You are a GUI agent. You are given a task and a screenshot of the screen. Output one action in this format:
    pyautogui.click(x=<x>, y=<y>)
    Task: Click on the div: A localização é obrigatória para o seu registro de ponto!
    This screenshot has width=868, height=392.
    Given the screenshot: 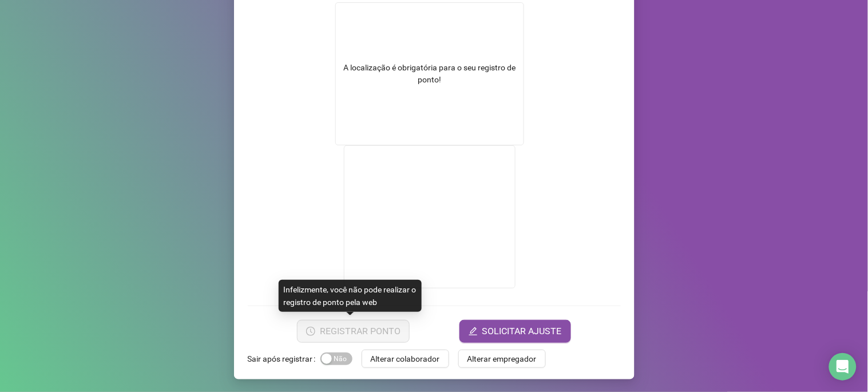 What is the action you would take?
    pyautogui.click(x=430, y=74)
    